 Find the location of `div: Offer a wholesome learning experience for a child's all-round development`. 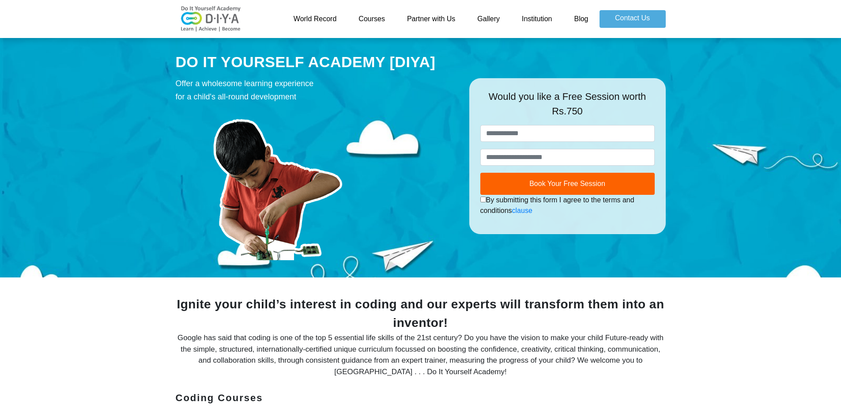

div: Offer a wholesome learning experience for a child's all-round development is located at coordinates (316, 90).